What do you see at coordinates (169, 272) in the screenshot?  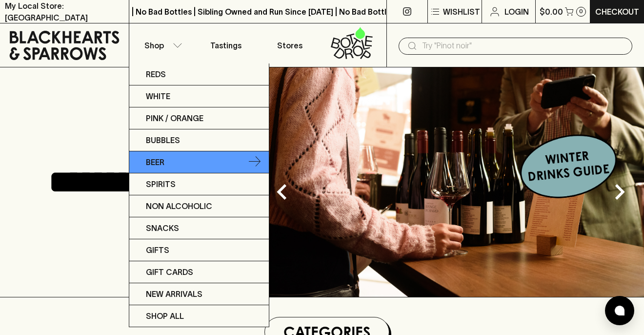 I see `p: Gift Cards` at bounding box center [169, 272].